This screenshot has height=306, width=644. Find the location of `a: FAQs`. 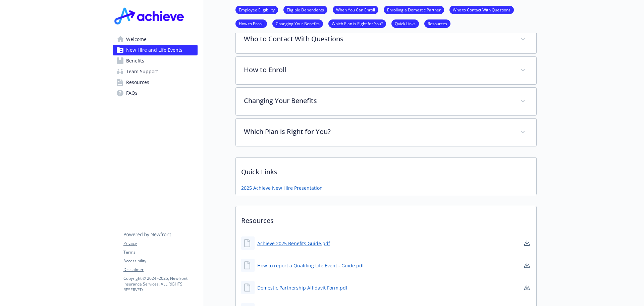

a: FAQs is located at coordinates (155, 93).